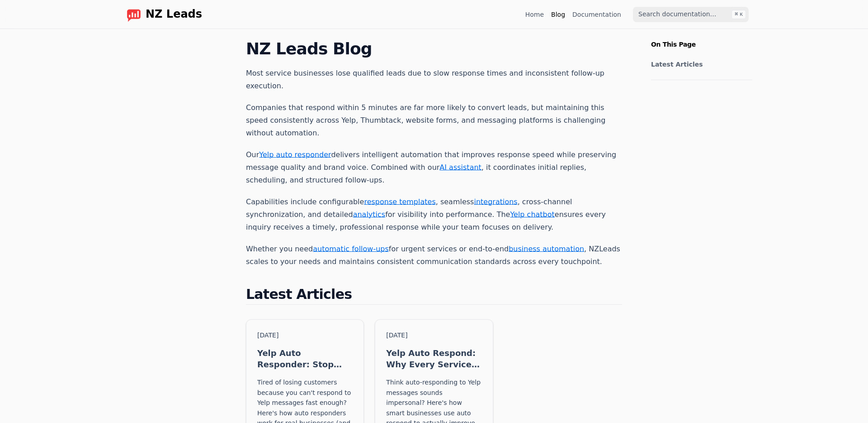 This screenshot has height=423, width=868. Describe the element at coordinates (461, 167) in the screenshot. I see `a: AI assistant` at that location.